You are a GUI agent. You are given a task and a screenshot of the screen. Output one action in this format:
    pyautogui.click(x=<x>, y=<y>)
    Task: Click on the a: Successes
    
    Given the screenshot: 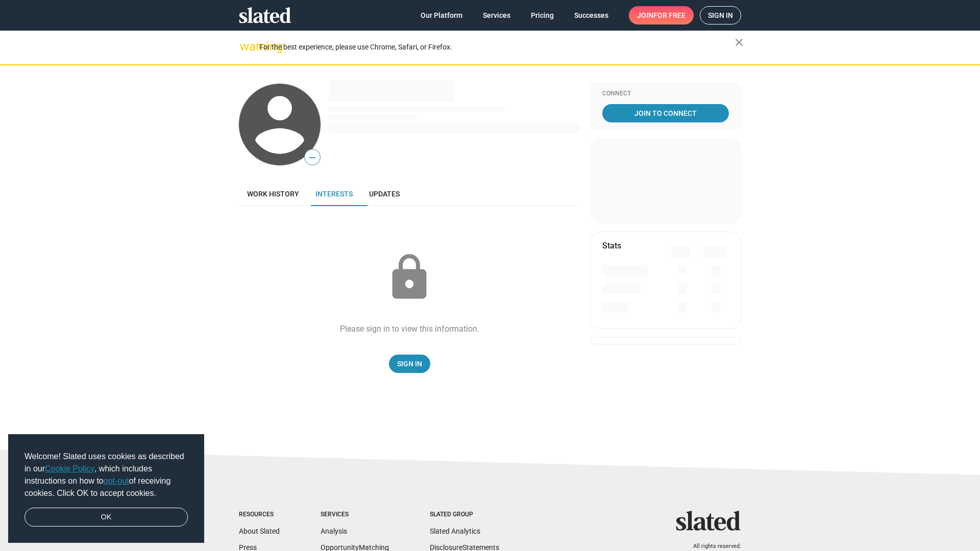 What is the action you would take?
    pyautogui.click(x=591, y=15)
    